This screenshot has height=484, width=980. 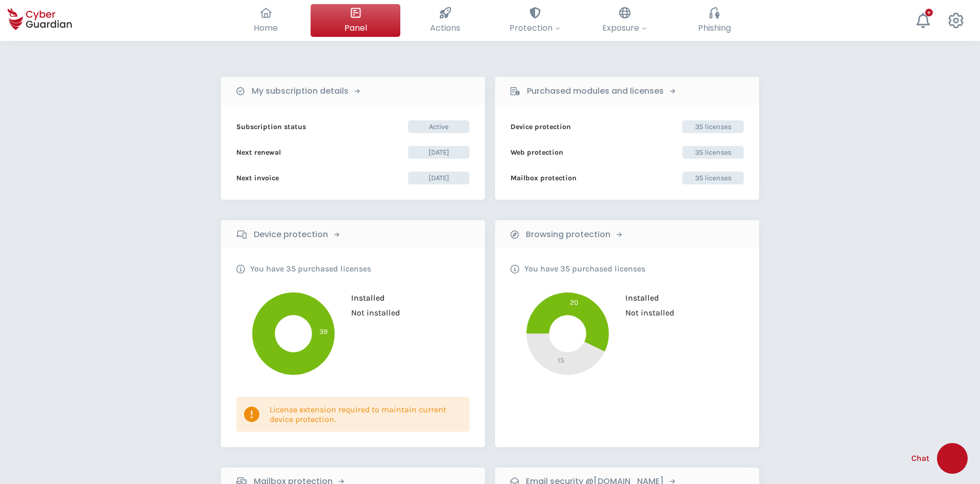 I want to click on b: My subscription details, so click(x=300, y=91).